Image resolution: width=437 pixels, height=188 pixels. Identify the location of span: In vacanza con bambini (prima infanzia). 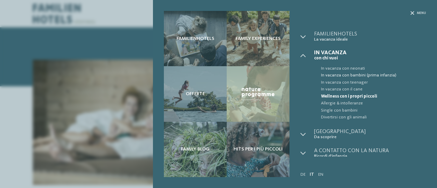
(374, 76).